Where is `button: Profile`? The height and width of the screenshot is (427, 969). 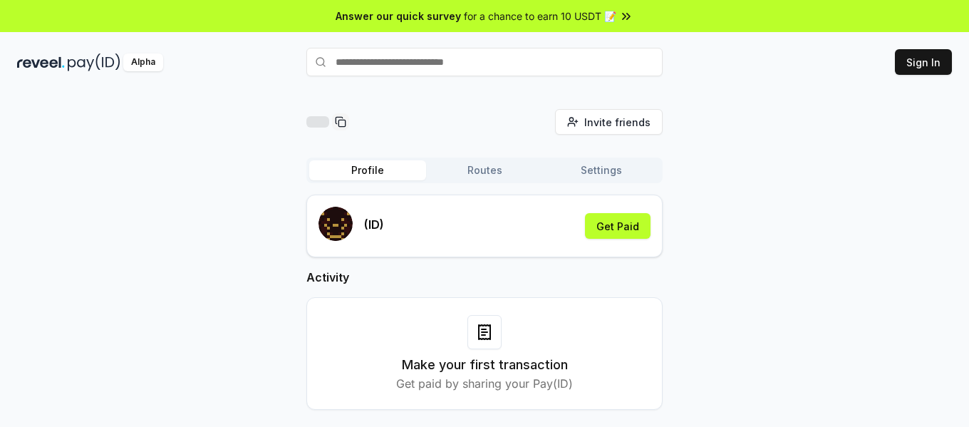 button: Profile is located at coordinates (368, 170).